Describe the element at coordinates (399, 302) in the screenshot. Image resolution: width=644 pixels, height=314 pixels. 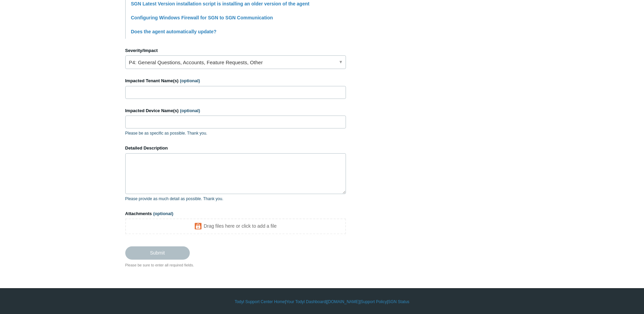
I see `a: SGN Status` at that location.